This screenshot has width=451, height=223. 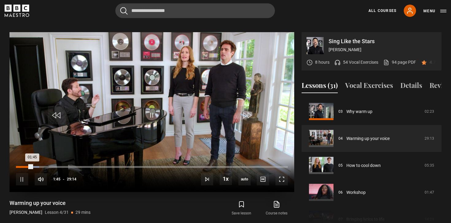 What do you see at coordinates (50, 204) in the screenshot?
I see `h1: Warming up your voice` at bounding box center [50, 204].